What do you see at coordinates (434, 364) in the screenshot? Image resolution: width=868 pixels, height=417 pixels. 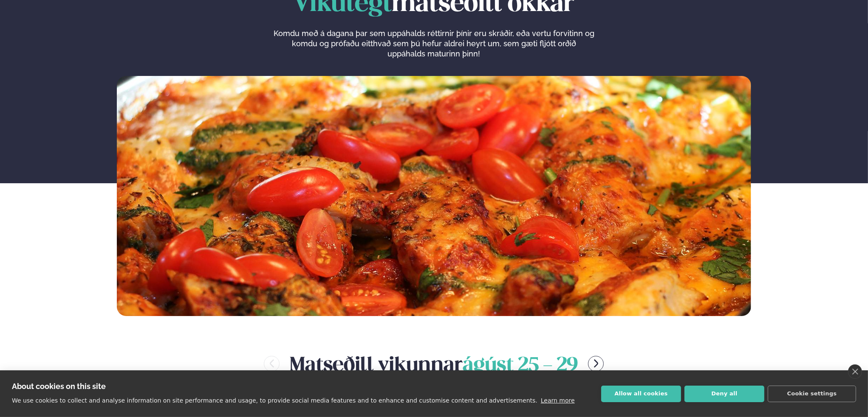 I see `h2: Matseðill vikunnar` at bounding box center [434, 364].